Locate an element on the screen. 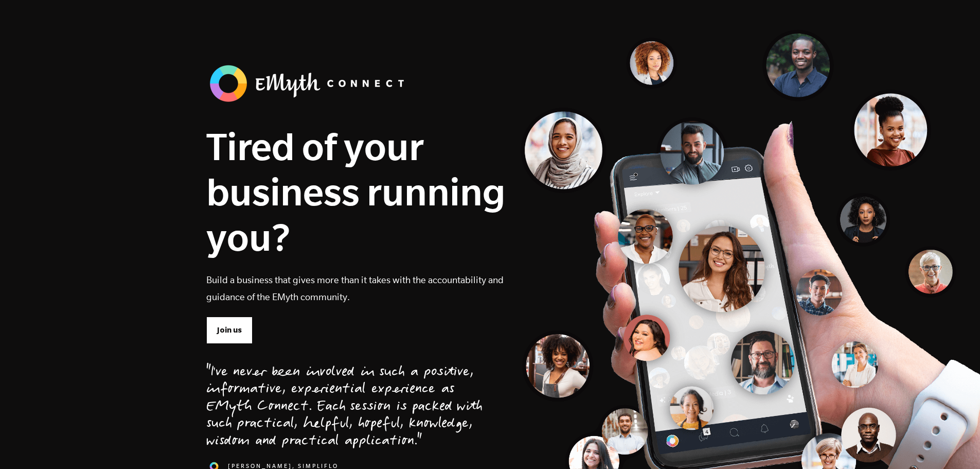  a: Join us is located at coordinates (230, 330).